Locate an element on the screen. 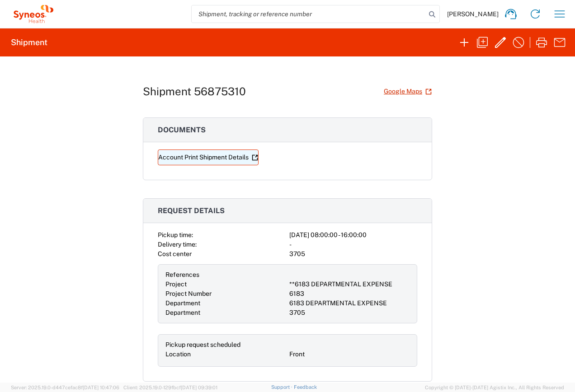  div: Project is located at coordinates (226, 284).